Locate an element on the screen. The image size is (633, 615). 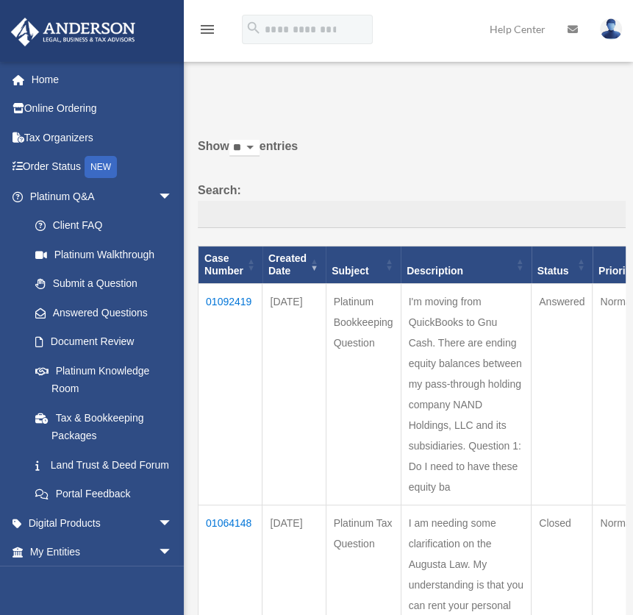
img: User Pic is located at coordinates (611, 29).